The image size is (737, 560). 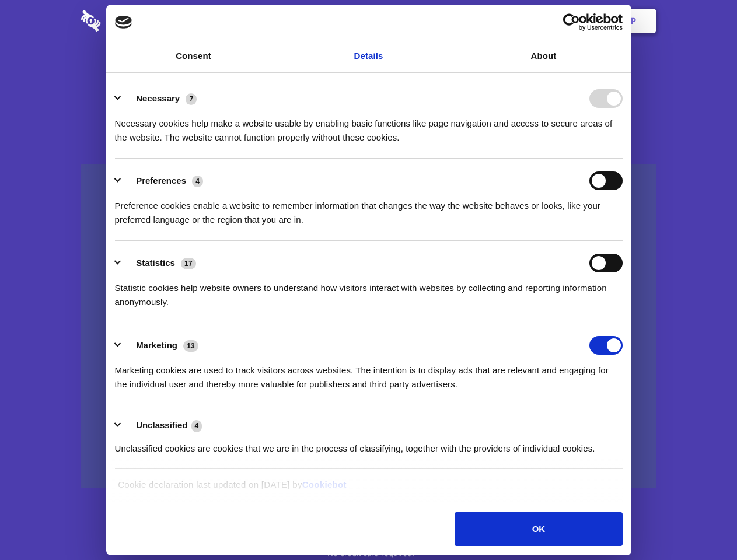 I want to click on div: Marketing cookies are used to track visitors across websites. The intention is to display ads tha..., so click(x=369, y=373).